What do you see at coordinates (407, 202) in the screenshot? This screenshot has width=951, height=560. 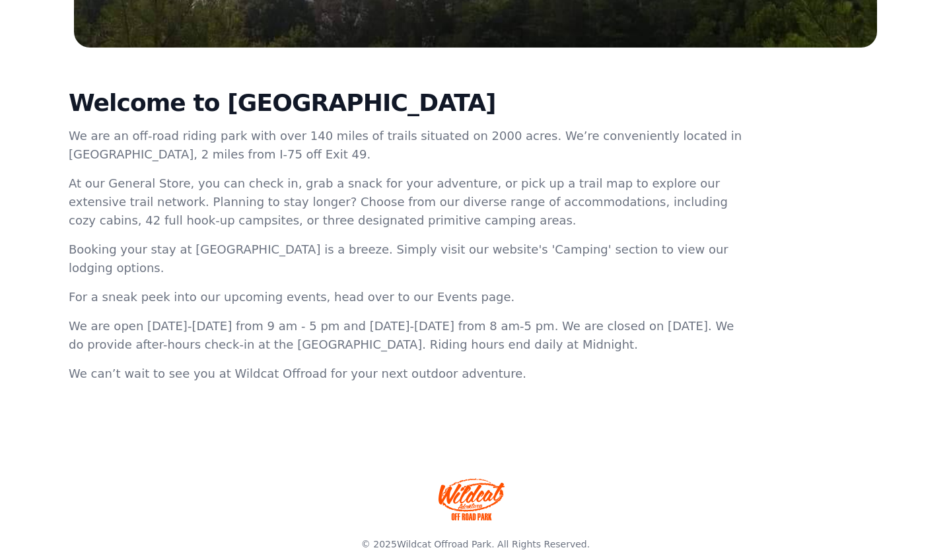 I see `p: At our General Store, you can check in, grab a snack for your adventure, or pick up a trail map t...` at bounding box center [407, 202].